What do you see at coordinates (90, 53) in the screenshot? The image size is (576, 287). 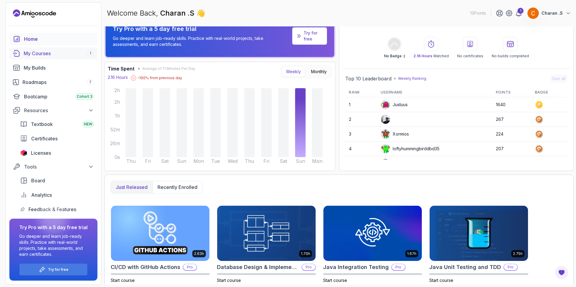 I see `span: 1` at bounding box center [90, 53].